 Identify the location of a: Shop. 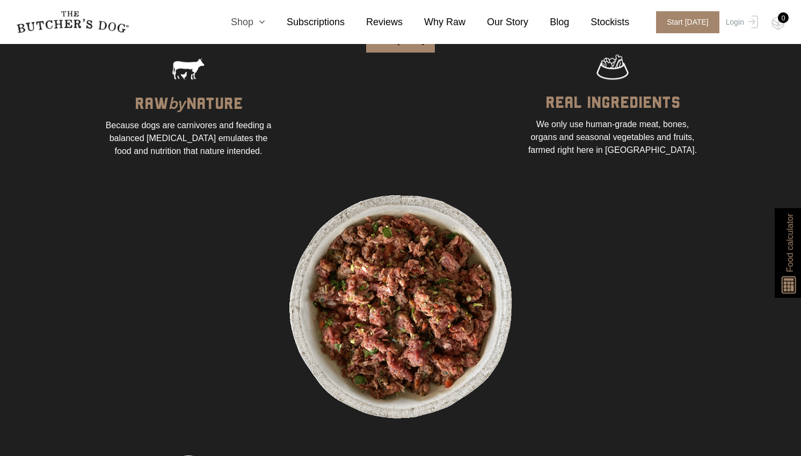
(237, 22).